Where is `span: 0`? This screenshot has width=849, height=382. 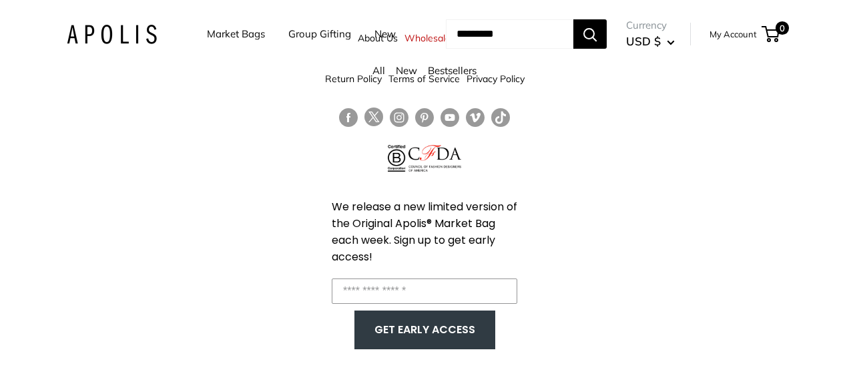
span: 0 is located at coordinates (782, 28).